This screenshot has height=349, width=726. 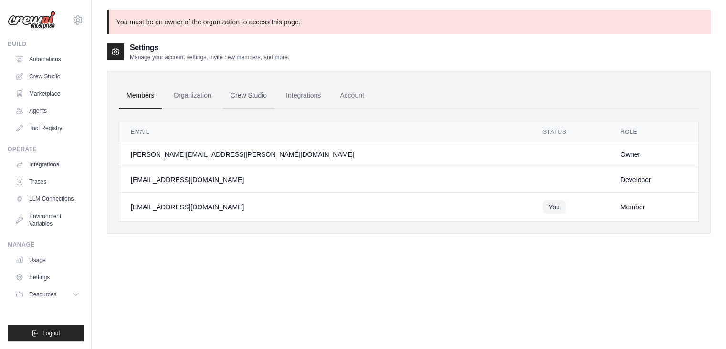 What do you see at coordinates (47, 181) in the screenshot?
I see `a: Traces` at bounding box center [47, 181].